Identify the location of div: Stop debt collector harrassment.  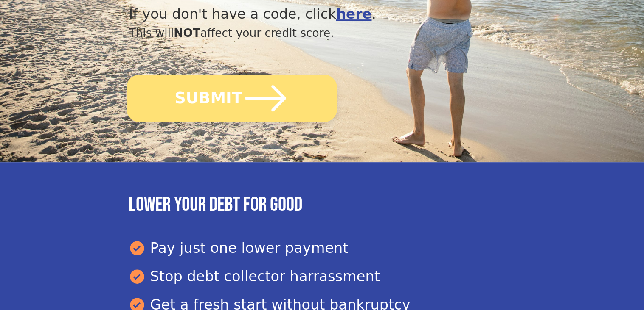
(322, 277).